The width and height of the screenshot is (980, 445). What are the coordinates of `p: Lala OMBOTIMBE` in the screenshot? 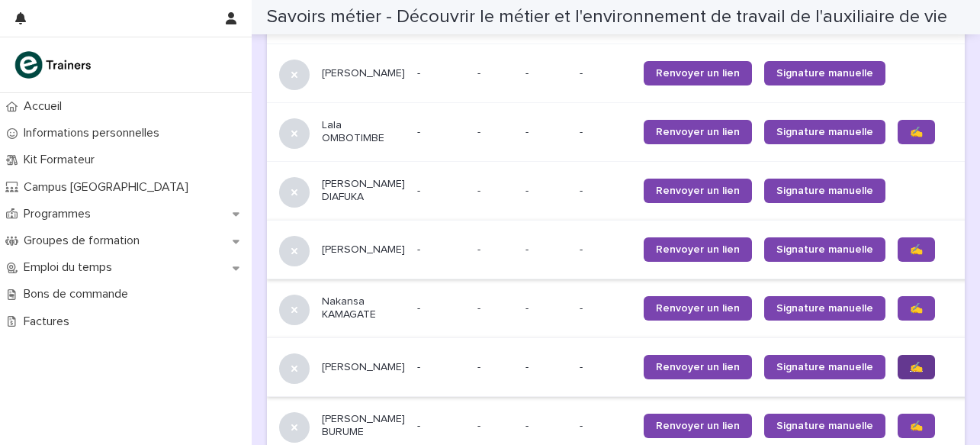 It's located at (363, 133).